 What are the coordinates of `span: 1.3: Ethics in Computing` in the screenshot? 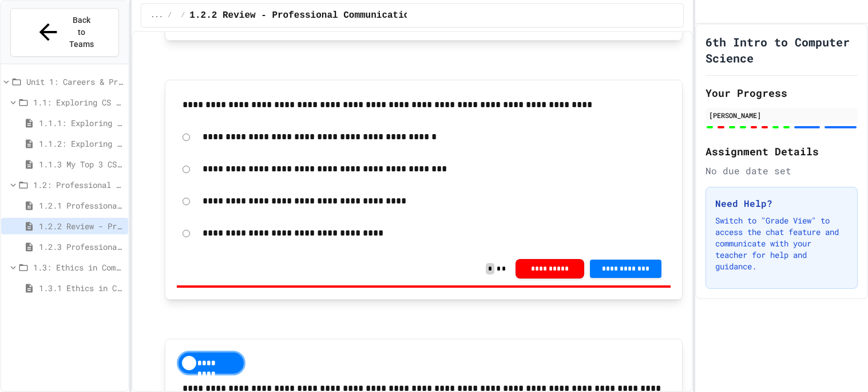 It's located at (78, 267).